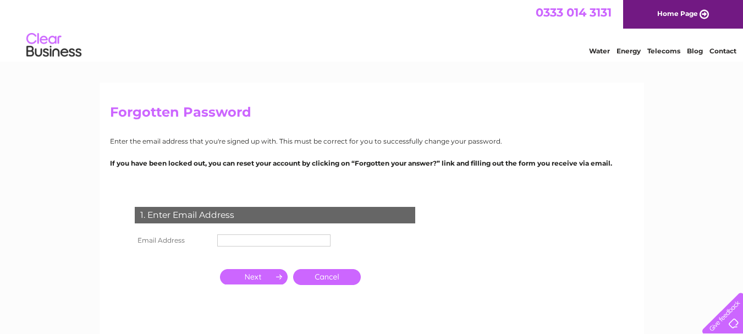 The image size is (743, 334). I want to click on a: Energy, so click(629, 51).